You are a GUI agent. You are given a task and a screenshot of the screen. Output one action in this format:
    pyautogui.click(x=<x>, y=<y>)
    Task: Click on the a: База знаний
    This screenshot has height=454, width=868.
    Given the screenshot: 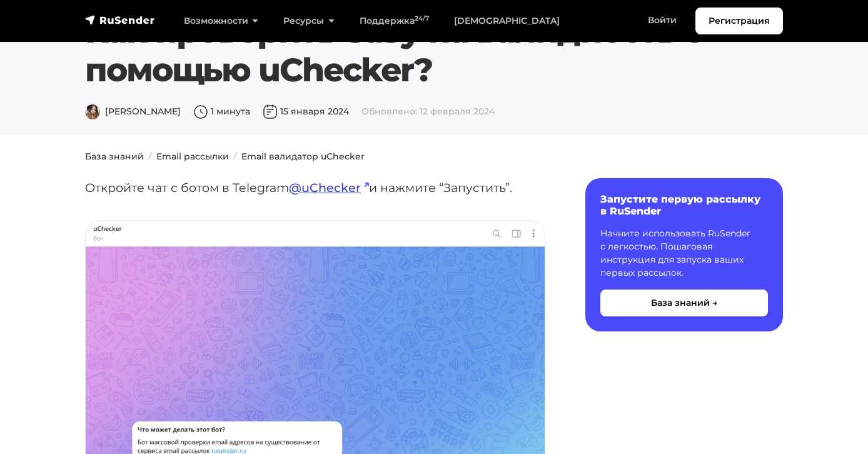 What is the action you would take?
    pyautogui.click(x=114, y=156)
    